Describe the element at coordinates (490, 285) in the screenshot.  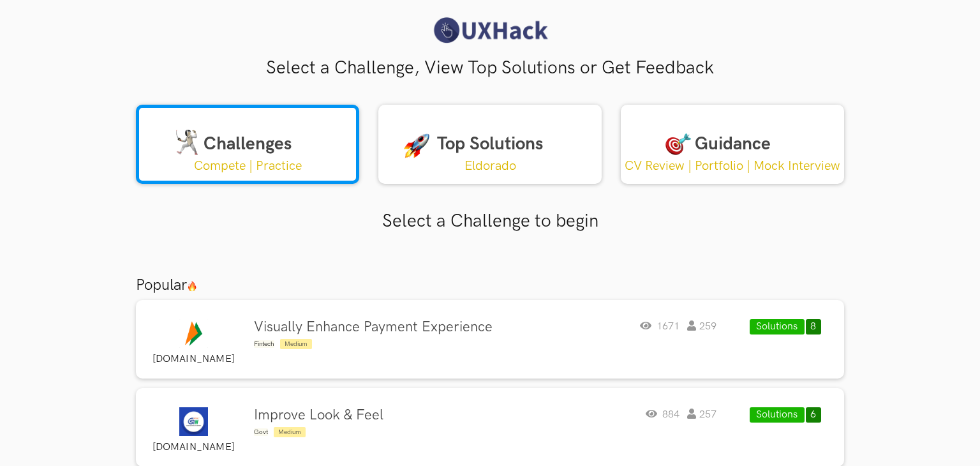
I see `h3: Popular` at that location.